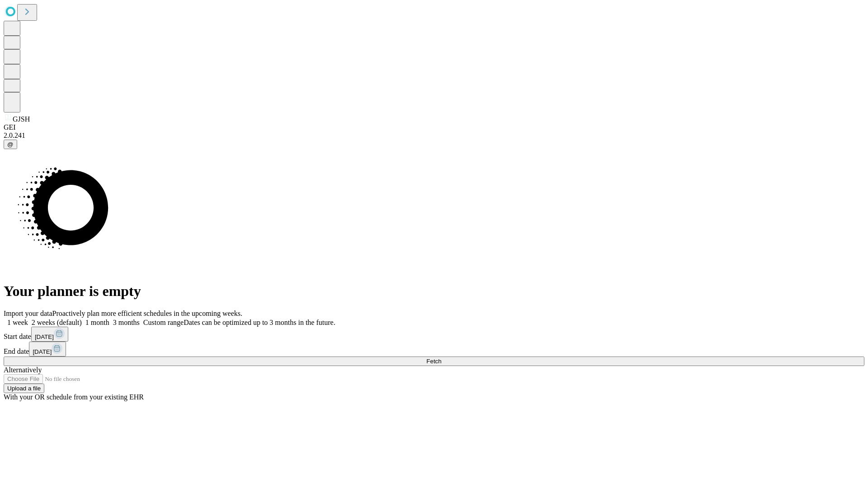 The image size is (868, 488). Describe the element at coordinates (18, 322) in the screenshot. I see `span: 1 week` at that location.